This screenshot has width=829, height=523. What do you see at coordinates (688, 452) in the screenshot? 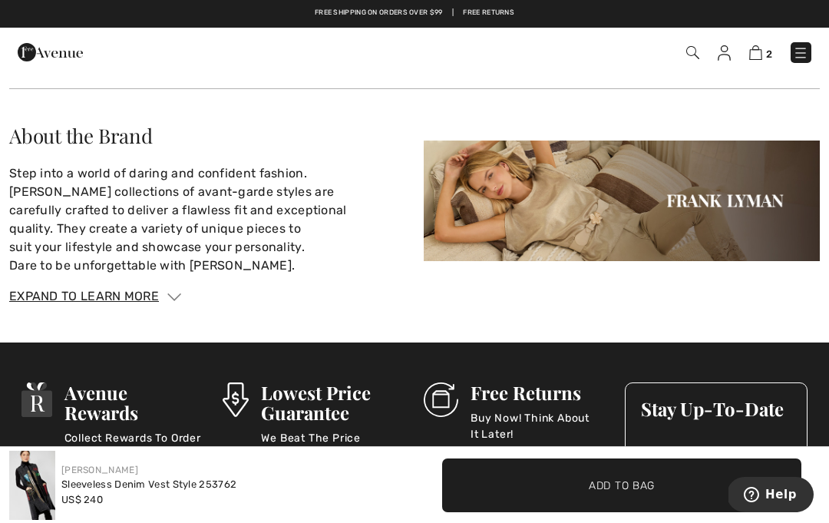
I see `span: Latest News` at bounding box center [688, 452].